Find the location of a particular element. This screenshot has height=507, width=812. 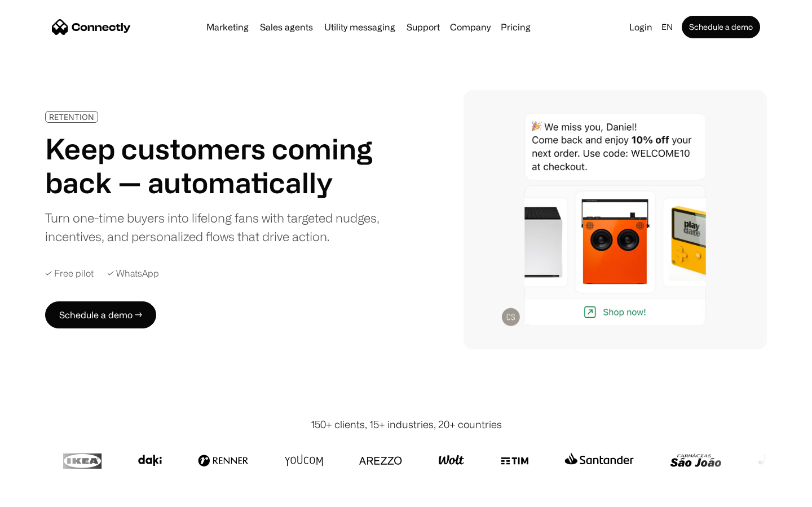

a: Marketing is located at coordinates (227, 27).